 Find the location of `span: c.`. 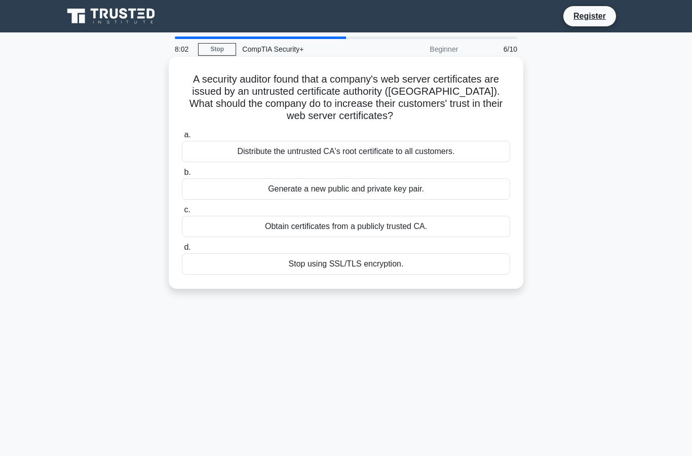

span: c. is located at coordinates (187, 209).